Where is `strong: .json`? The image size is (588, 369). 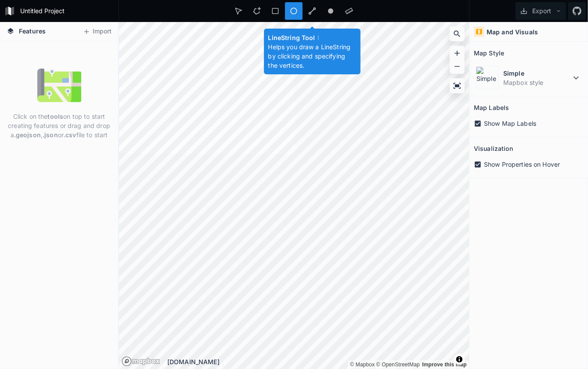 strong: .json is located at coordinates (50, 134).